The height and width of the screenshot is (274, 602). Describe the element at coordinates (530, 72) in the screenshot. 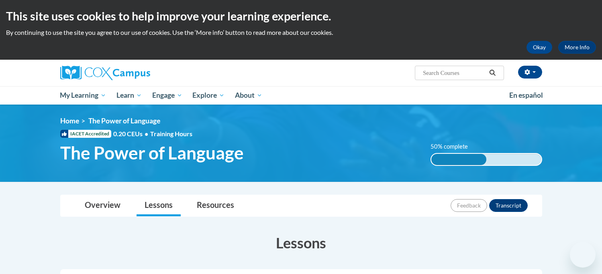

I see `button: Account Settings` at that location.